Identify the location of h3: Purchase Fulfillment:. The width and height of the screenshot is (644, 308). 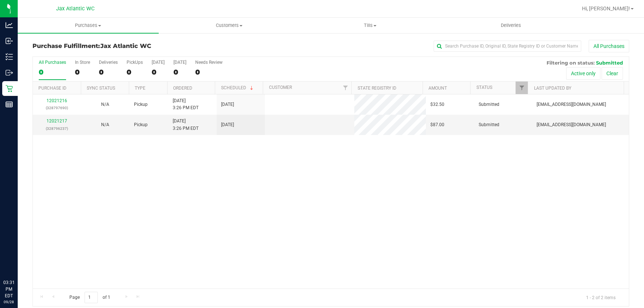
(132, 46).